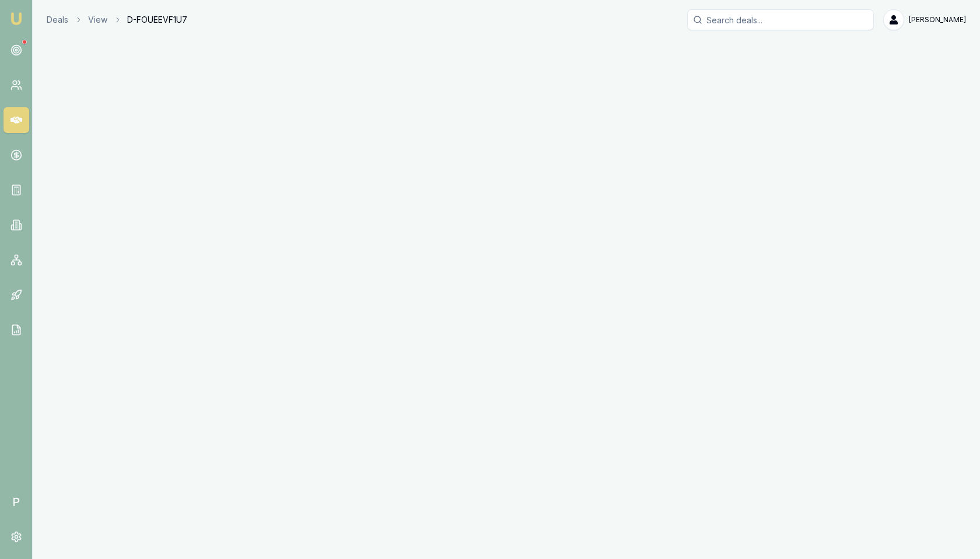  What do you see at coordinates (157, 20) in the screenshot?
I see `span: D-FOUEEVF1U7` at bounding box center [157, 20].